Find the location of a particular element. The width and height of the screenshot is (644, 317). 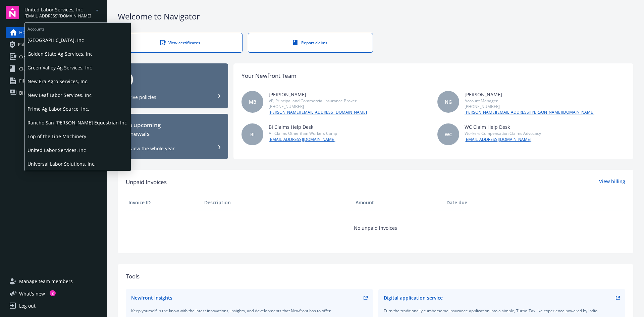

div: Digital application service is located at coordinates (413, 297).